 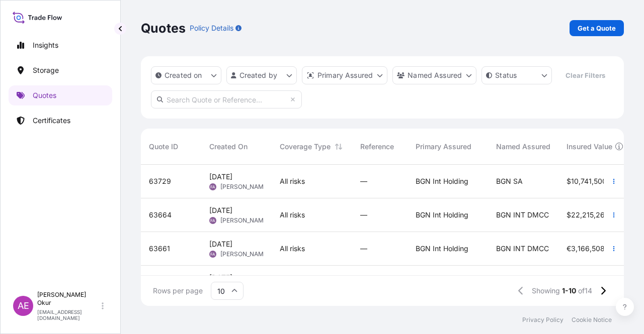 I want to click on p: Privacy Policy, so click(x=543, y=320).